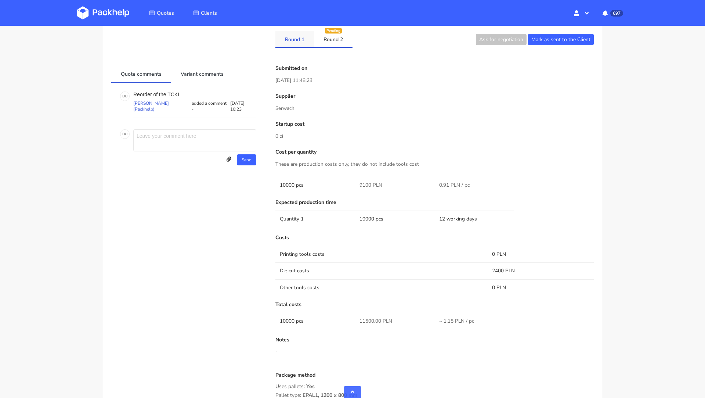  What do you see at coordinates (501, 39) in the screenshot?
I see `button: Ask for negotiation` at bounding box center [501, 39].